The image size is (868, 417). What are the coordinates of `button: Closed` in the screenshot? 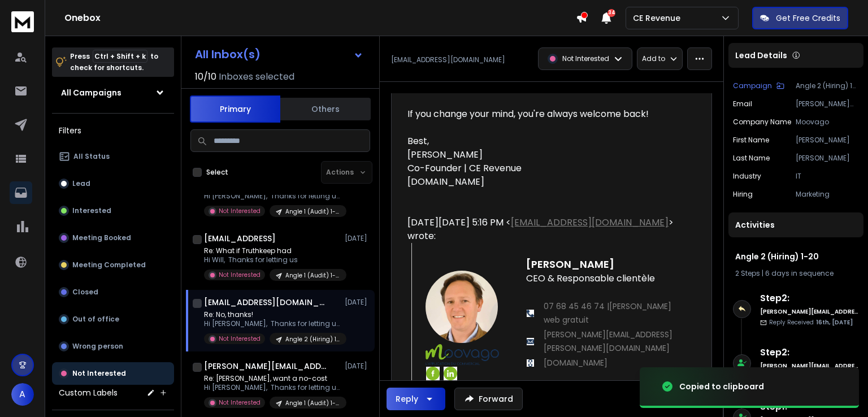 It's located at (113, 292).